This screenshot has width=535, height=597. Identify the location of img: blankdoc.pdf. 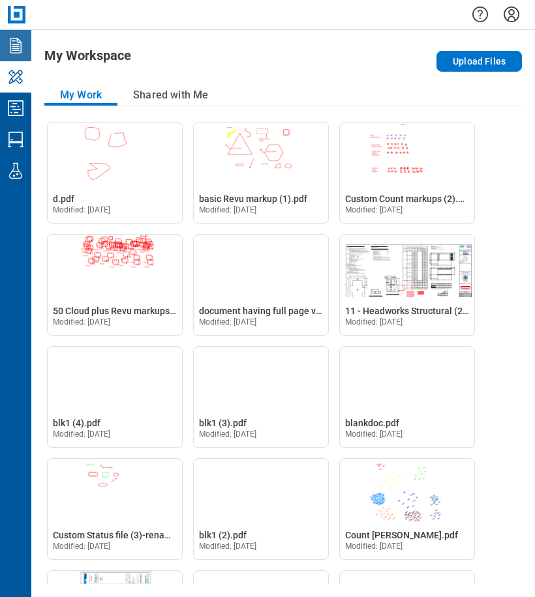
(407, 378).